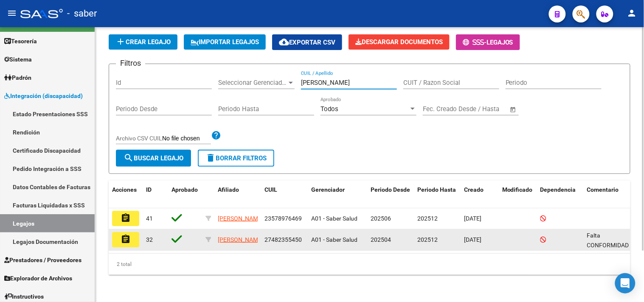  I want to click on span: Padrón, so click(18, 78).